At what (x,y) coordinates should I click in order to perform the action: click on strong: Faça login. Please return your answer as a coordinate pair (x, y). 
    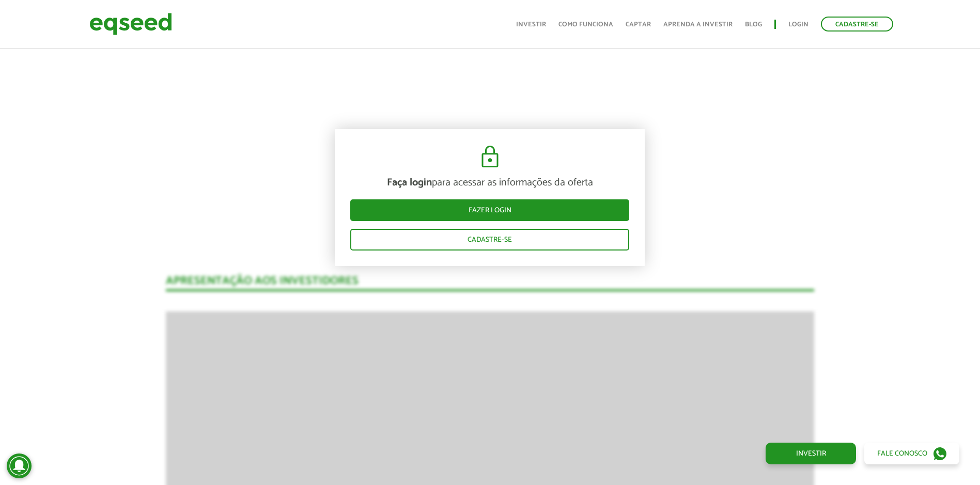
    Looking at the image, I should click on (409, 183).